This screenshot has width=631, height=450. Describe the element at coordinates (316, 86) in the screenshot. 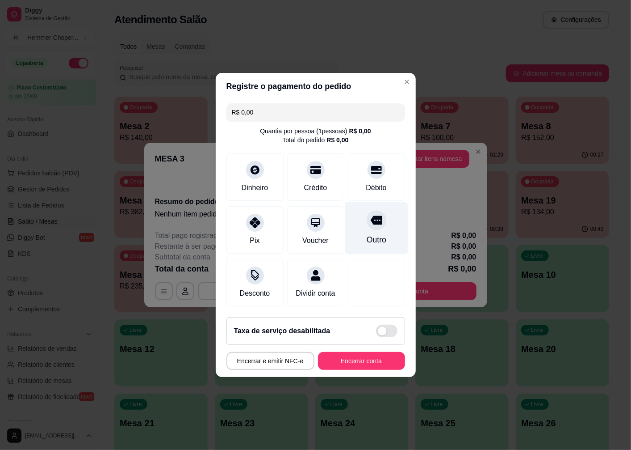

I see `header: Registre o pagamento do pedido` at that location.